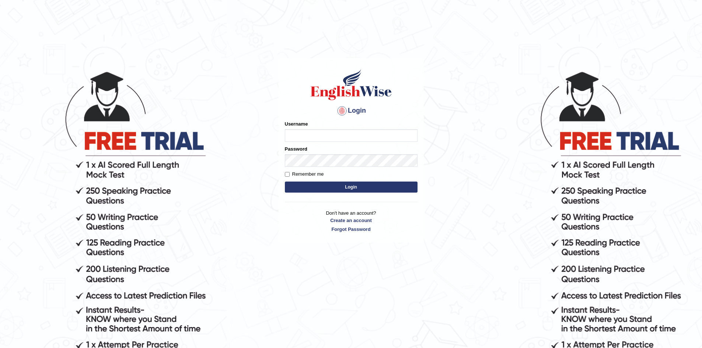  Describe the element at coordinates (296, 124) in the screenshot. I see `label: Username` at that location.